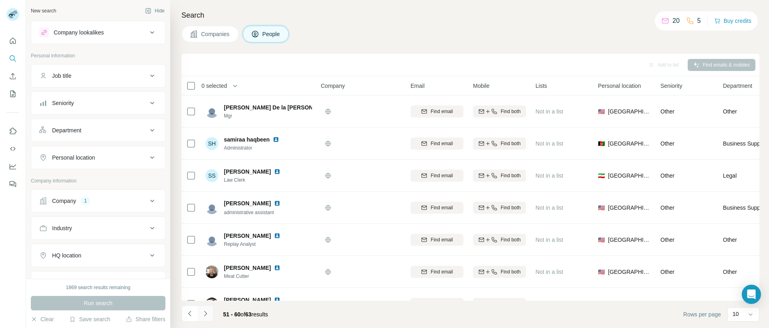 The width and height of the screenshot is (769, 328). Describe the element at coordinates (98, 228) in the screenshot. I see `button: Industry` at that location.